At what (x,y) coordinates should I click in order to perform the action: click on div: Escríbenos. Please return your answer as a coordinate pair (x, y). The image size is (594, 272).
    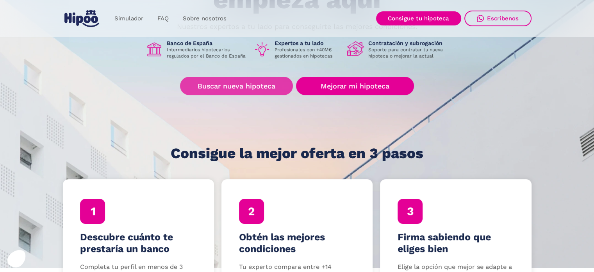
    Looking at the image, I should click on (503, 18).